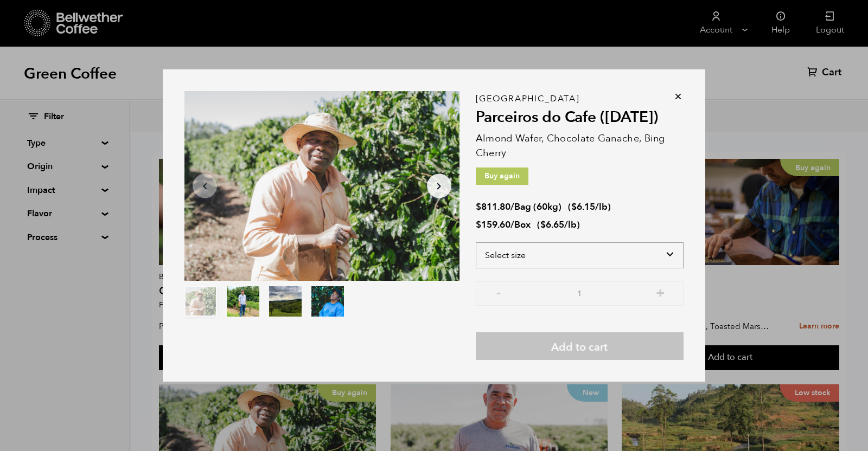 The height and width of the screenshot is (451, 868). Describe the element at coordinates (522, 225) in the screenshot. I see `span: Box` at that location.